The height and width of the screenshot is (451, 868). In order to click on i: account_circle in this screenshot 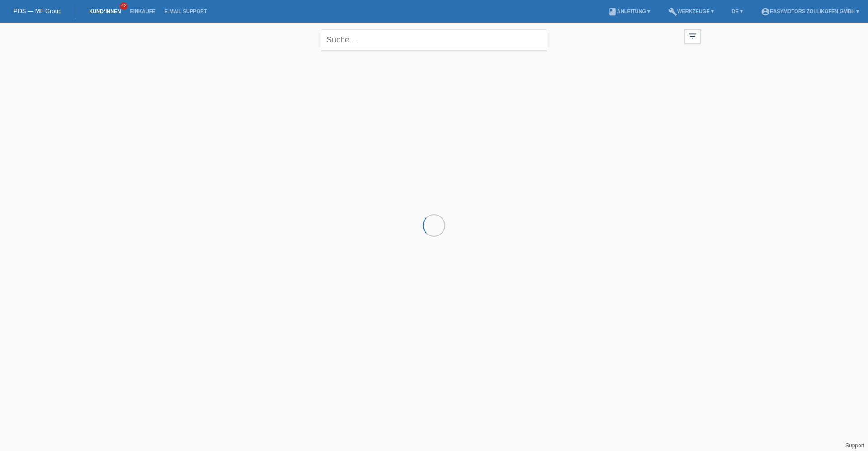, I will do `click(765, 12)`.